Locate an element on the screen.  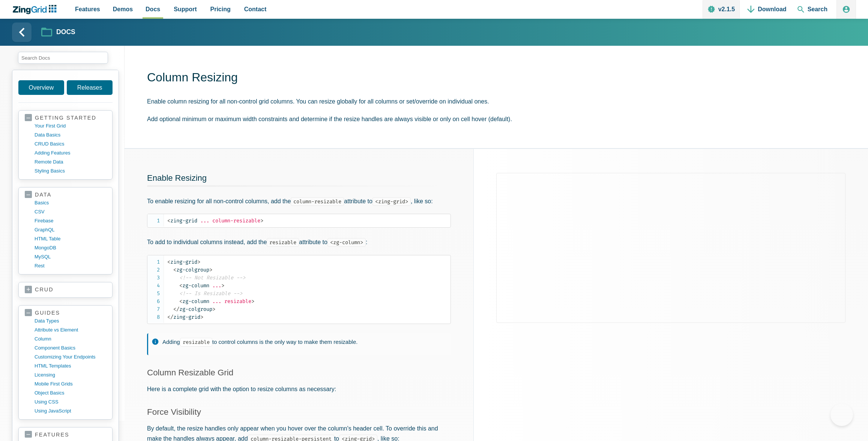
p: Enable column resizing for all non-control grid columns. You can resize globally for all columns ... is located at coordinates (501, 101).